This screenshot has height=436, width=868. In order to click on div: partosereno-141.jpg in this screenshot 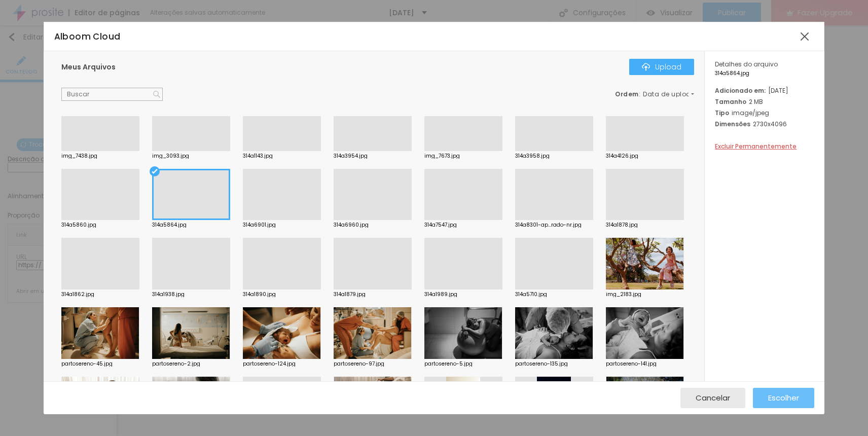, I will do `click(645, 364)`.